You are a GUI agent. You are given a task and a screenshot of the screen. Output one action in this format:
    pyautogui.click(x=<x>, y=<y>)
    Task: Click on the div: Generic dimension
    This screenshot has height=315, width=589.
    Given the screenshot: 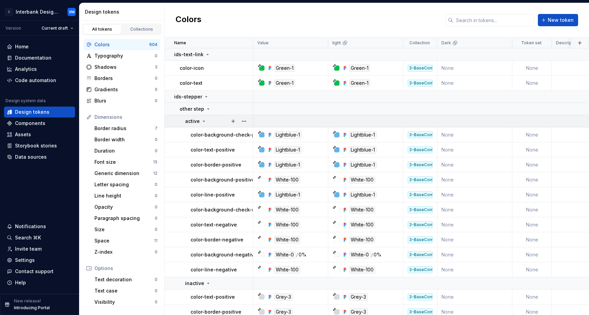 What is the action you would take?
    pyautogui.click(x=124, y=174)
    